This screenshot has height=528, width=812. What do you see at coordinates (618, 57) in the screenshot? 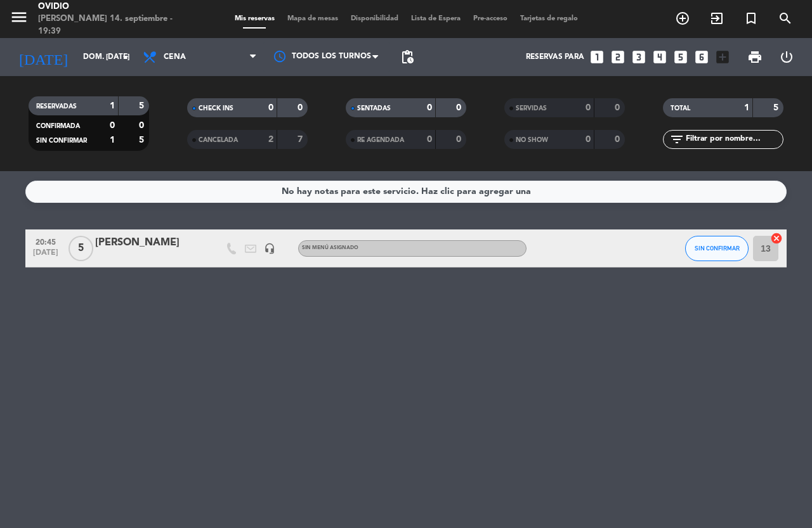
I see `i: looks_two` at bounding box center [618, 57].